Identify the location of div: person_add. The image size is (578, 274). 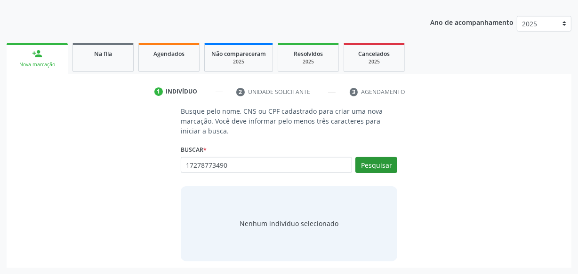
(37, 54).